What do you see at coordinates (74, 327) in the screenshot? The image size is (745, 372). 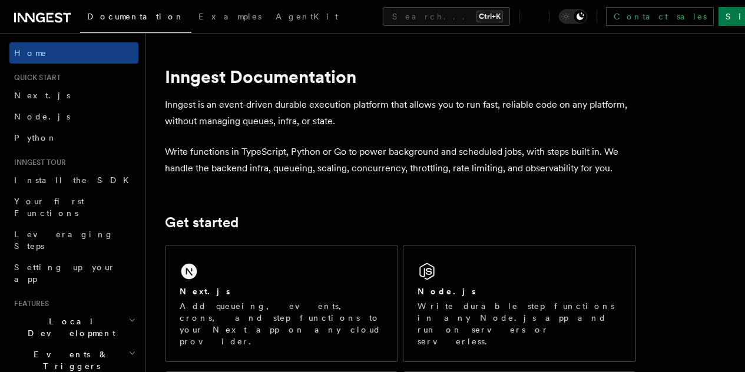 I see `button: Local Development` at bounding box center [74, 327].